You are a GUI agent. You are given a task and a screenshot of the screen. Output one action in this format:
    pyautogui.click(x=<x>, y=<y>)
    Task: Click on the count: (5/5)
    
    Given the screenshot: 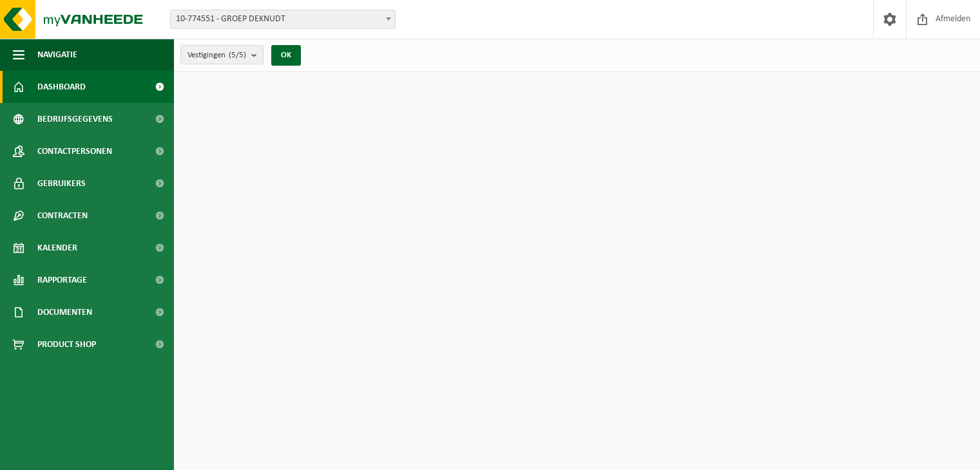 What is the action you would take?
    pyautogui.click(x=237, y=54)
    